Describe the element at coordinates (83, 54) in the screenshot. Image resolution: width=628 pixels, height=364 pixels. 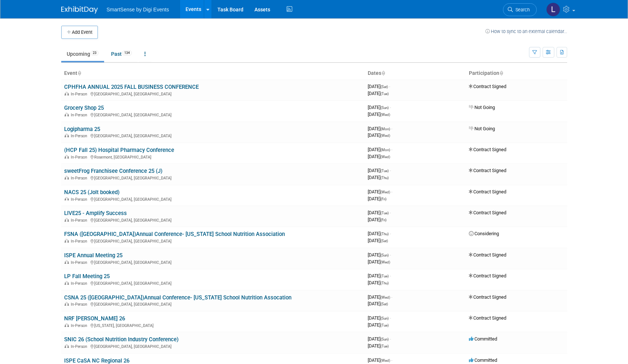
I see `a: Upcoming23` at that location.